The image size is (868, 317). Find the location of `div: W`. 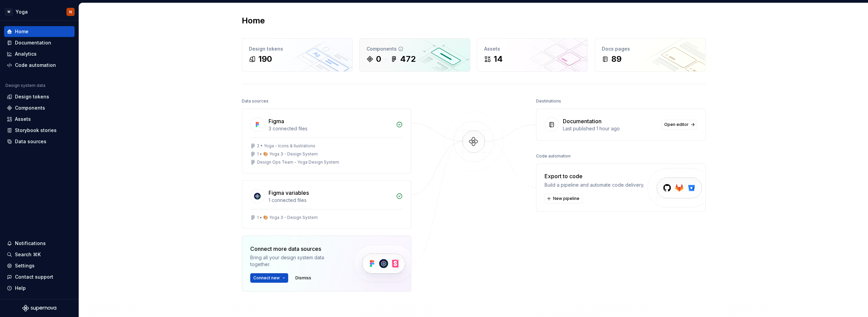

div: W is located at coordinates (9, 12).